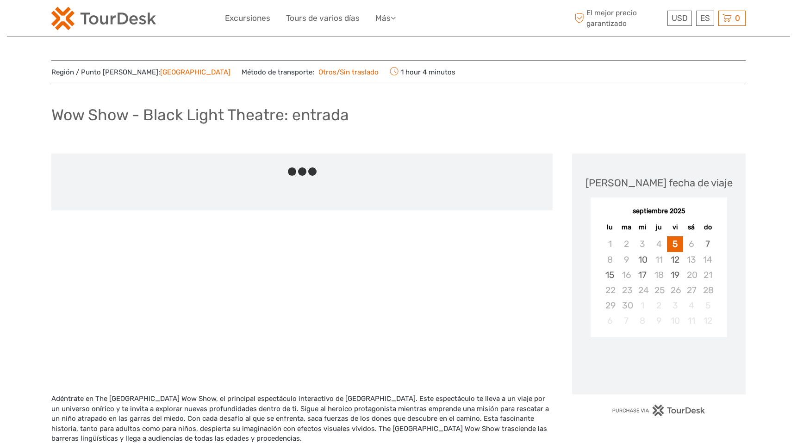 Image resolution: width=797 pixels, height=443 pixels. I want to click on span: USD, so click(680, 18).